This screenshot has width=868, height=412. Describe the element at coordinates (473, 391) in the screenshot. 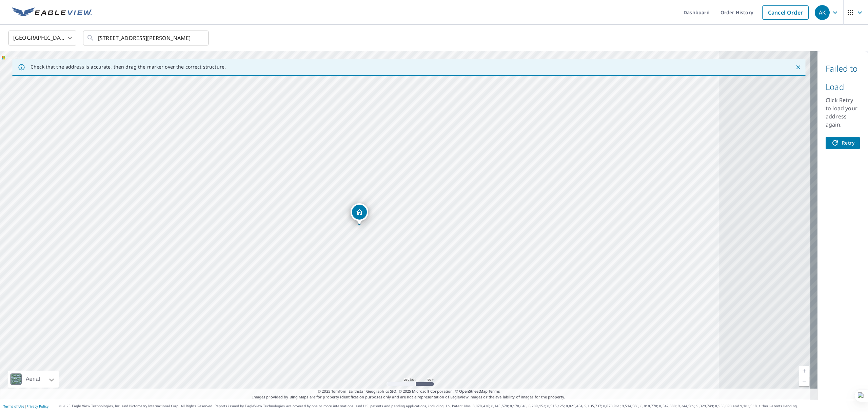

I see `a: OpenStreetMap` at that location.